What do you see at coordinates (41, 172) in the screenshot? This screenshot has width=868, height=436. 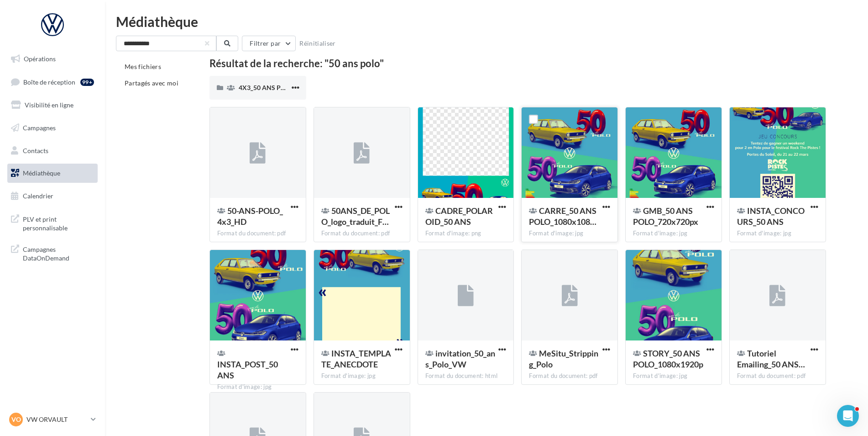 I see `span: Médiathèque` at bounding box center [41, 172].